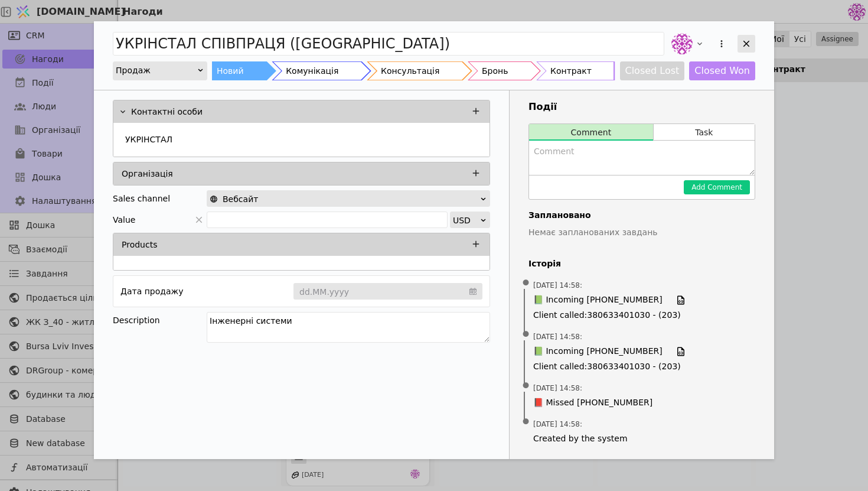 Image resolution: width=868 pixels, height=491 pixels. What do you see at coordinates (642, 438) in the screenshot?
I see `span: Created by the system` at bounding box center [642, 438].